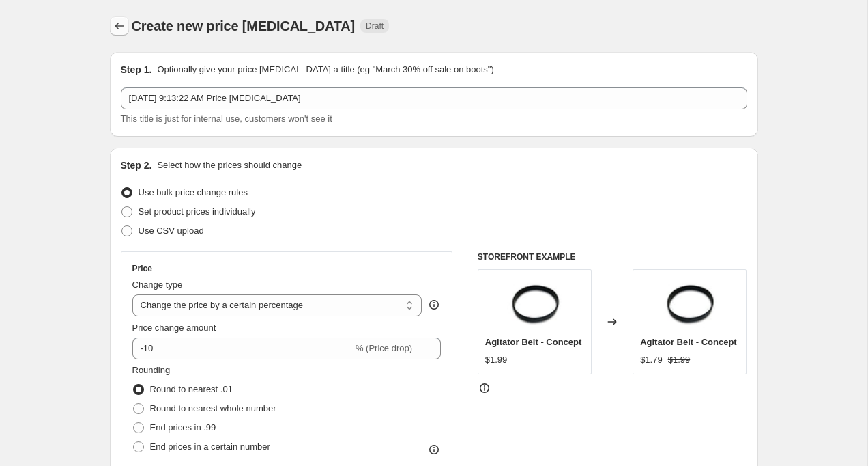  I want to click on span: End prices in a certain number, so click(210, 446).